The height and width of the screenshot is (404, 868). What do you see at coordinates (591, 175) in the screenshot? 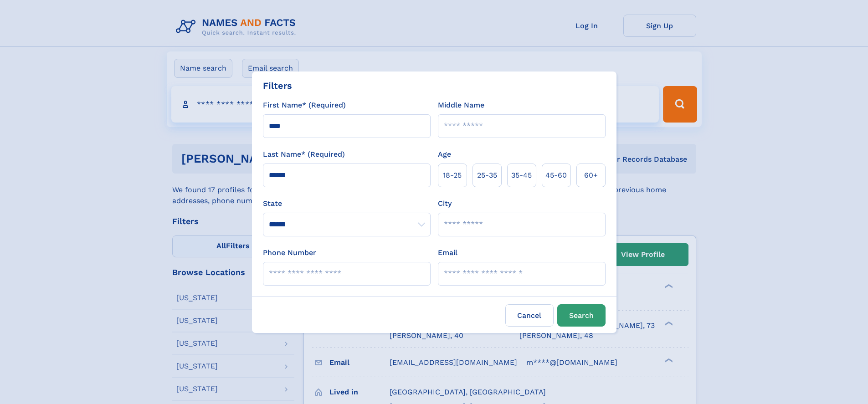
I see `span: 60+` at bounding box center [591, 175].